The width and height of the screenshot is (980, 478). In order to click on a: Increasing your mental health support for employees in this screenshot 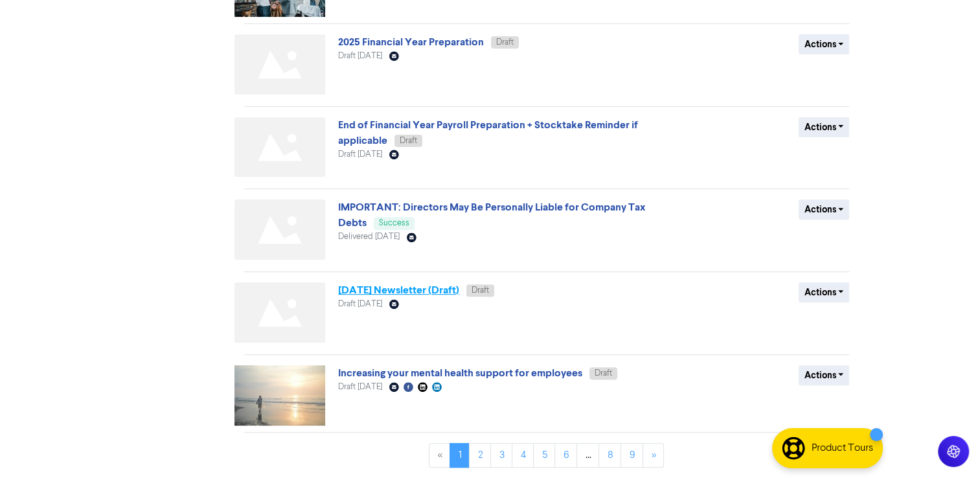, I will do `click(460, 373)`.